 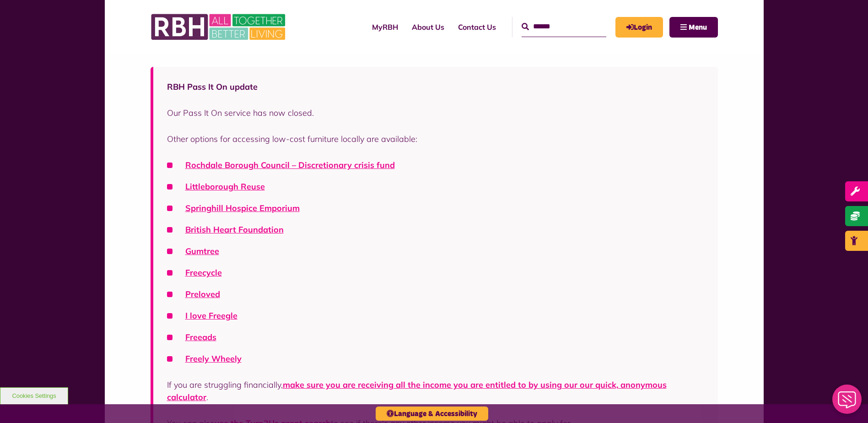 What do you see at coordinates (213, 358) in the screenshot?
I see `a: Freely Wheely` at bounding box center [213, 358].